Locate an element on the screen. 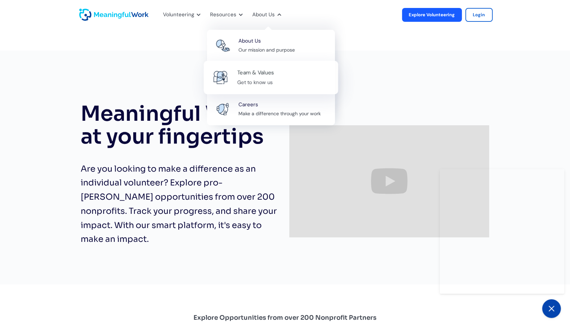 This screenshot has width=570, height=327. img: Connecting Icon is located at coordinates (223, 45).